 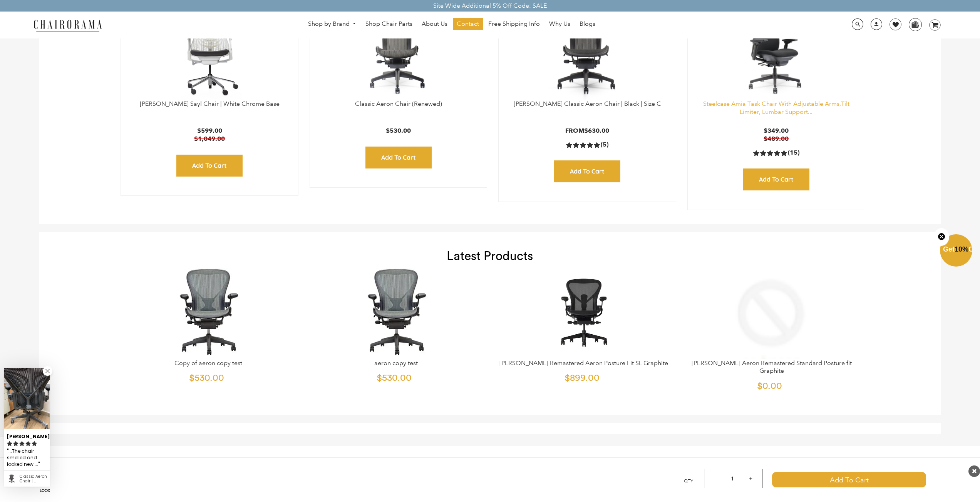 What do you see at coordinates (776, 52) in the screenshot?
I see `img: Renewed Amia Chair chairorama.com` at bounding box center [776, 52].